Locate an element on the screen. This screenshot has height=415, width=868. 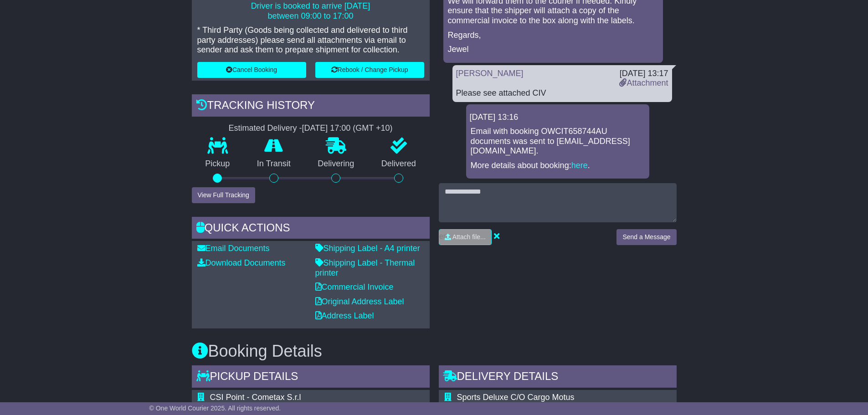
span: Sports Deluxe C/O Cargo Motus is located at coordinates (516, 397).